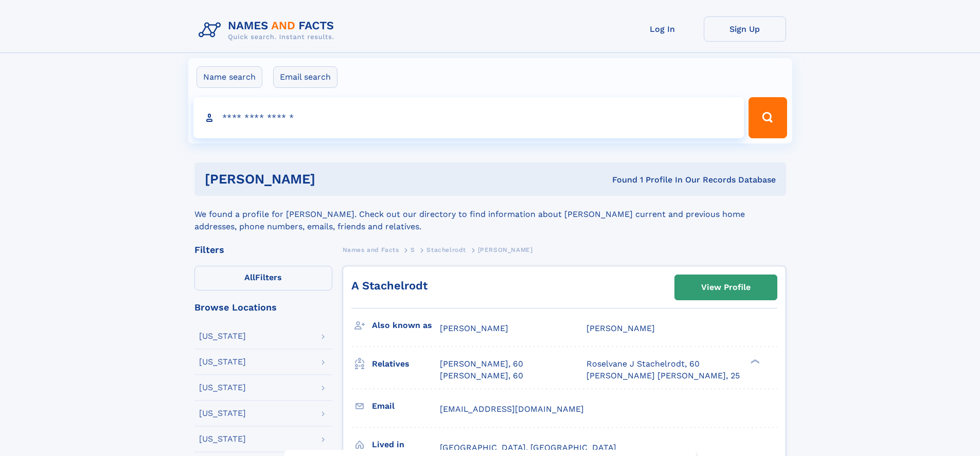  Describe the element at coordinates (468, 117) in the screenshot. I see `input: search input` at that location.